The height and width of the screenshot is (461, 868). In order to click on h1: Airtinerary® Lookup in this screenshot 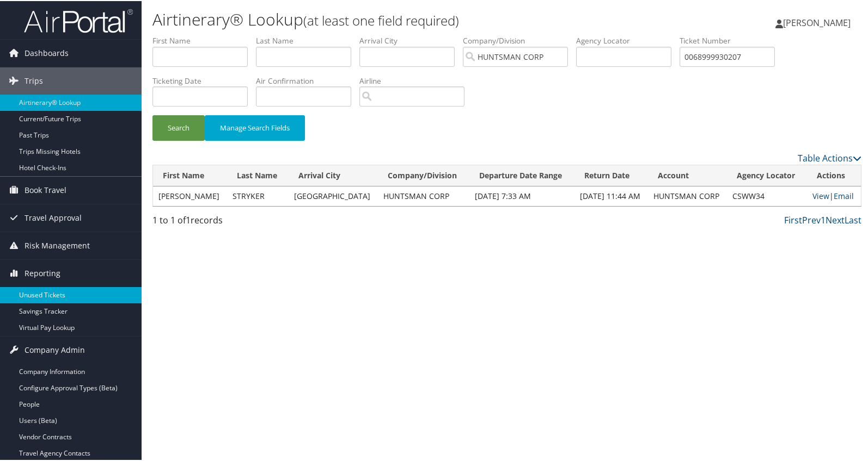, I will do `click(389, 18)`.